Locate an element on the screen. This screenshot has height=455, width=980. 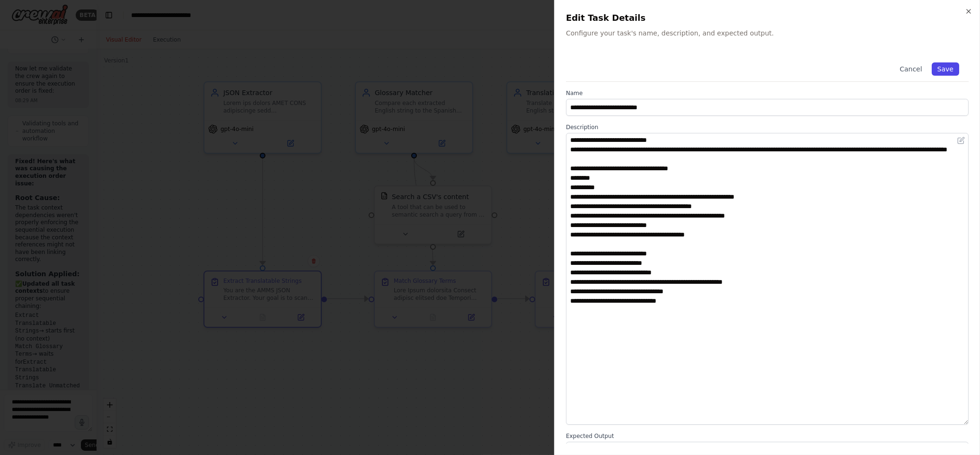
button: Save is located at coordinates (945, 69).